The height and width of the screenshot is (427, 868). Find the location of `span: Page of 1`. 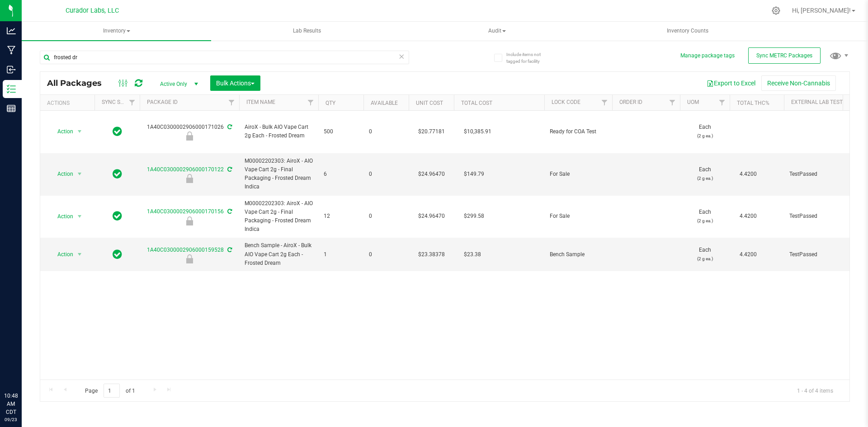

span: Page of 1 is located at coordinates (110, 390).